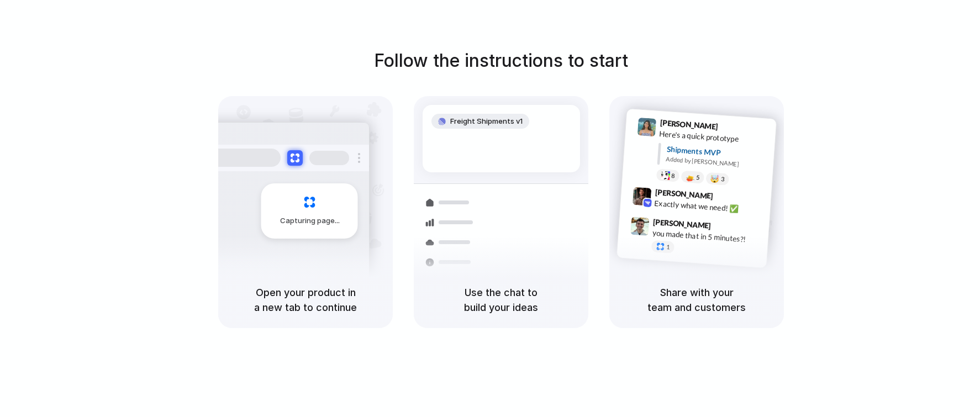 This screenshot has height=417, width=980. Describe the element at coordinates (714, 137) in the screenshot. I see `div: Here's a quick prototype` at that location.